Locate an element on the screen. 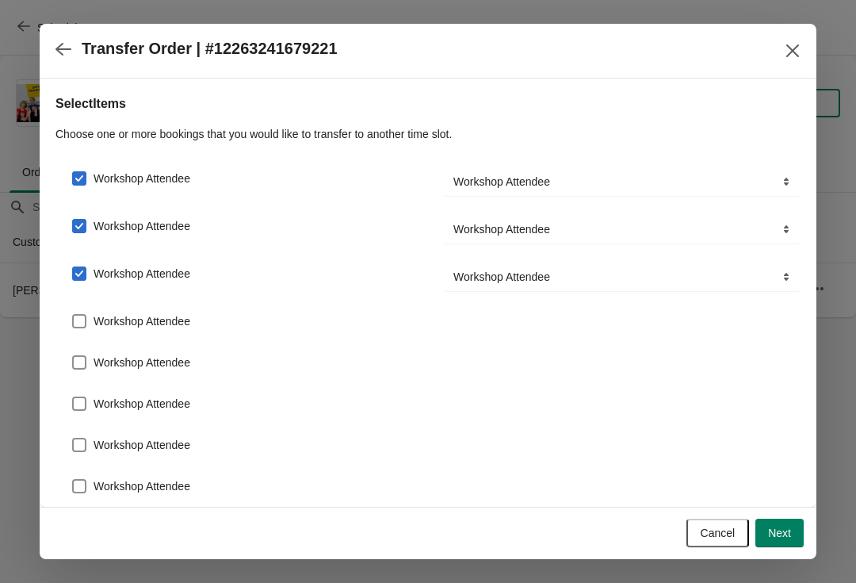 The height and width of the screenshot is (583, 856). p: Choose one or more bookings that you would like to transfer to another time slot. is located at coordinates (428, 134).